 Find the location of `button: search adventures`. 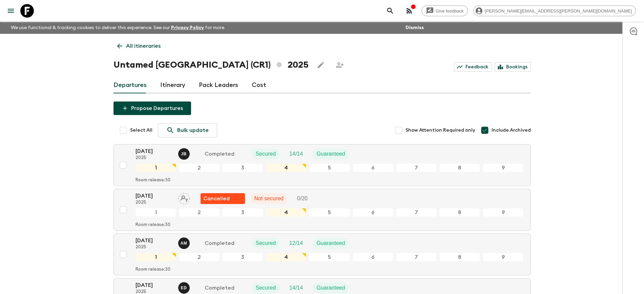

button: search adventures is located at coordinates (390, 11).